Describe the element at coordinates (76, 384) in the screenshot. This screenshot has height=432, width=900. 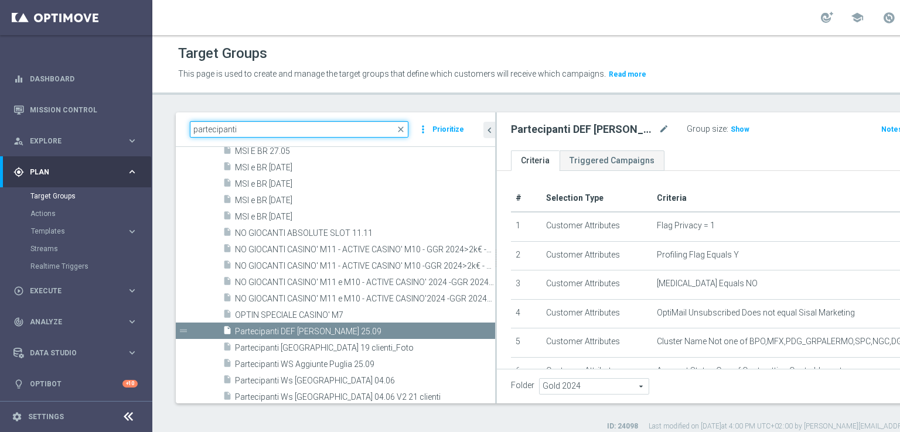
I see `a: Optibot` at that location.